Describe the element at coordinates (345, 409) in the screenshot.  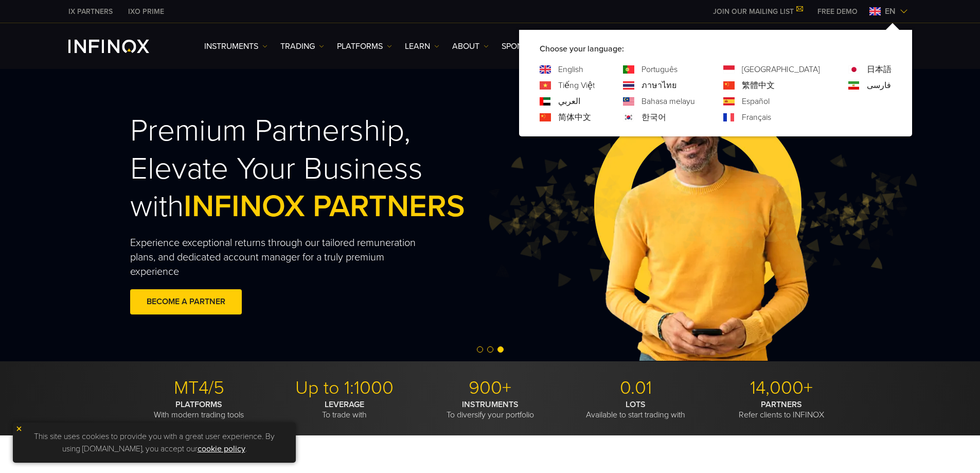
I see `p: To trade with` at that location.